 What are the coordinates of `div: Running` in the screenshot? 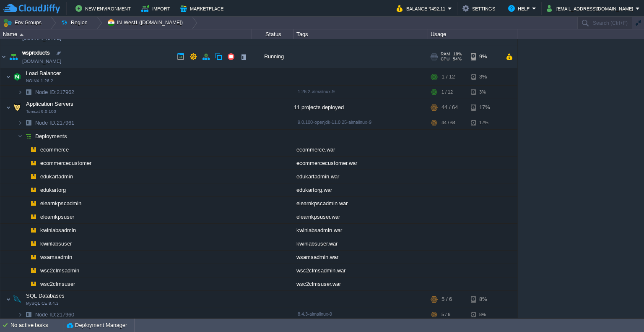 It's located at (273, 56).